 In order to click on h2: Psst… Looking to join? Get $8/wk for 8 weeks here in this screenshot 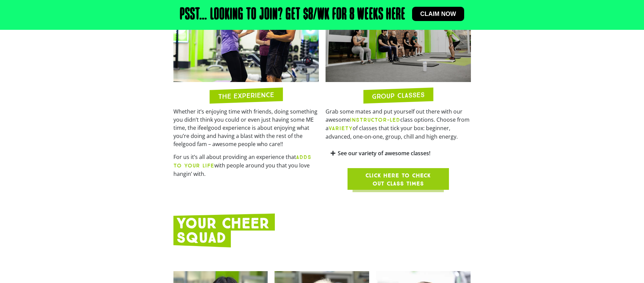, I will do `click(292, 15)`.